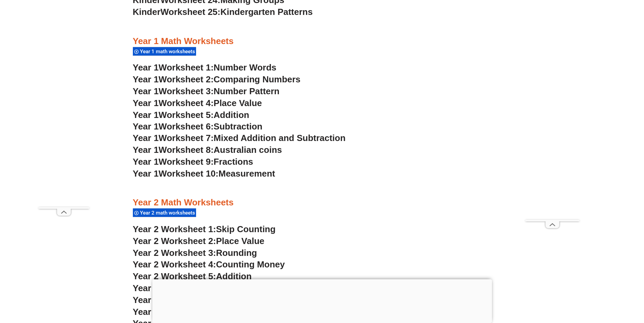 Image resolution: width=644 pixels, height=323 pixels. Describe the element at coordinates (186, 91) in the screenshot. I see `span: Worksheet 3:` at that location.